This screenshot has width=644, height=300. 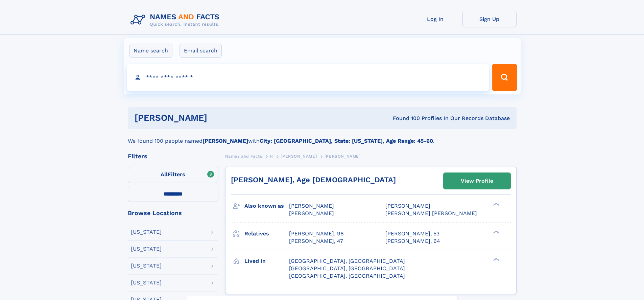 I want to click on div: Browse Locations, so click(x=173, y=213).